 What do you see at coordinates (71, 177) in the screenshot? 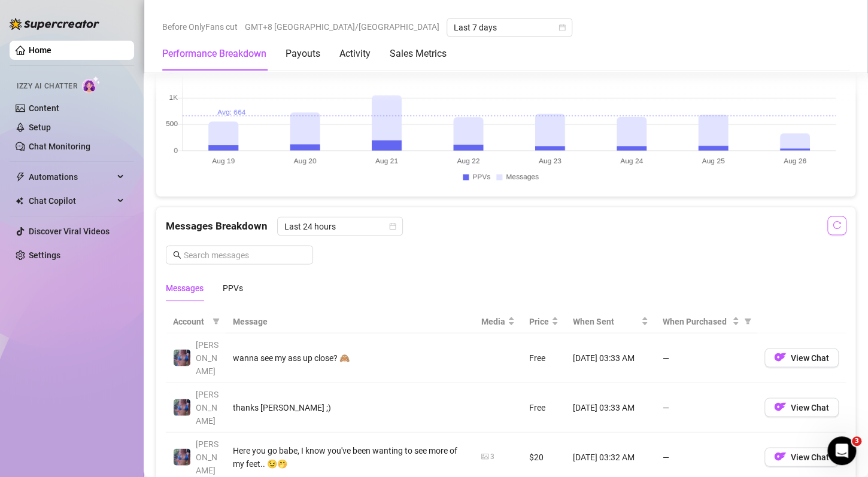
I see `span: Automations` at bounding box center [71, 177].